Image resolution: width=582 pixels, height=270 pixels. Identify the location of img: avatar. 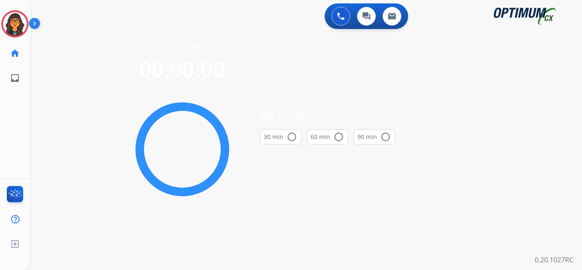
(15, 24).